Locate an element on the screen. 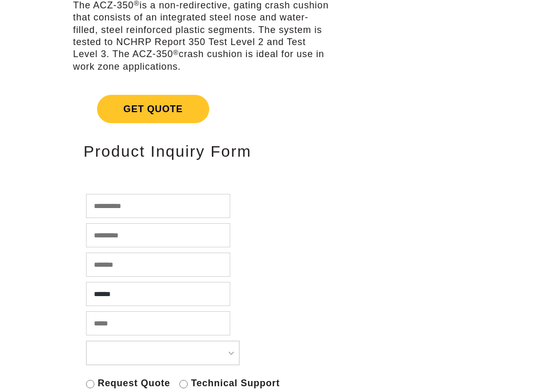 The height and width of the screenshot is (392, 537). span: Get Quote is located at coordinates (153, 109).